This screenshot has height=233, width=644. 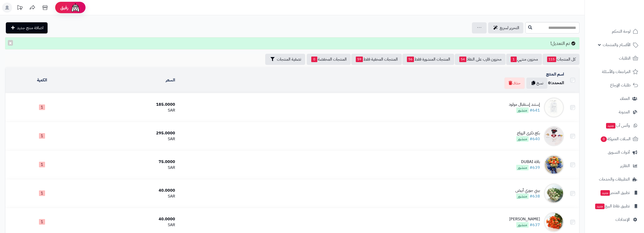 I want to click on div: بكج ذكرى الزواج, so click(x=528, y=133).